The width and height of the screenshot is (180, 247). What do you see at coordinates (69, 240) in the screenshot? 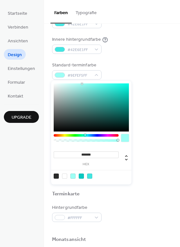
I see `div: Monatsansicht` at bounding box center [69, 240].